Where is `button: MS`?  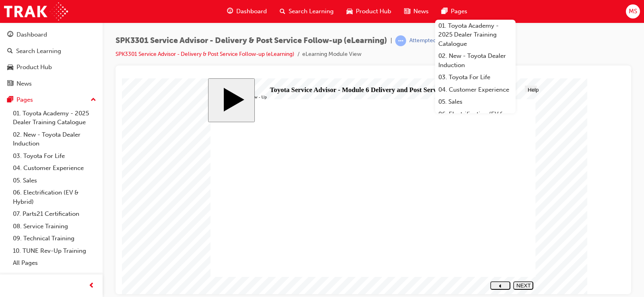 button: MS is located at coordinates (633, 11).